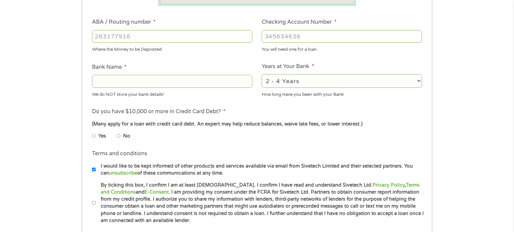  I want to click on label: Do you have $10,000 or more in Credit Card Debt?, so click(158, 112).